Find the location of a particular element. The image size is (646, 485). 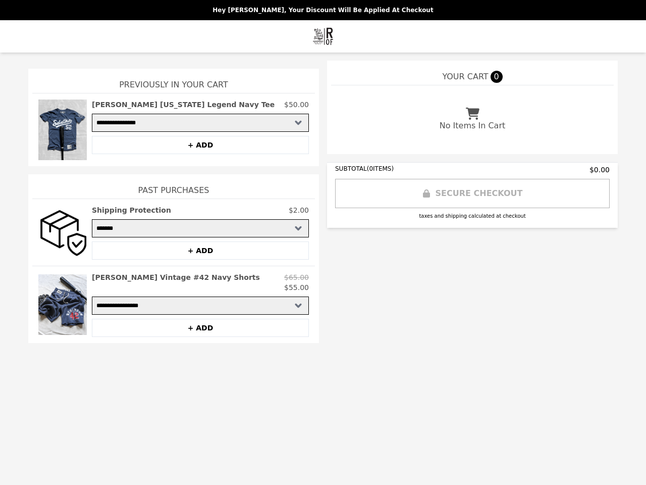

span: 0 is located at coordinates (497, 77).